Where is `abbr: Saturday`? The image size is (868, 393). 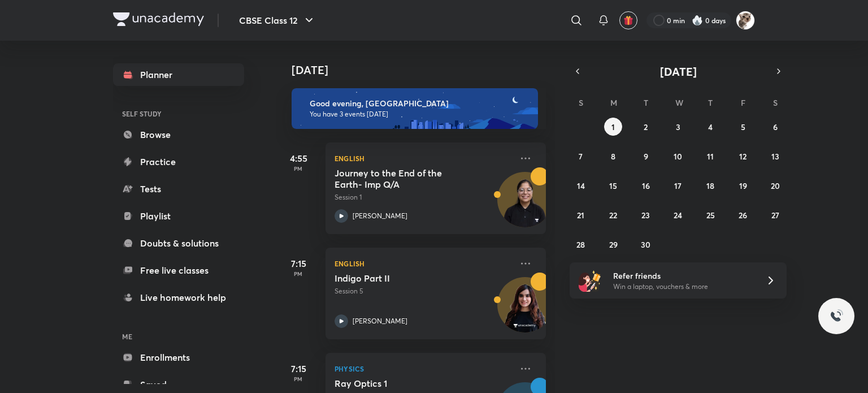 abbr: Saturday is located at coordinates (775, 102).